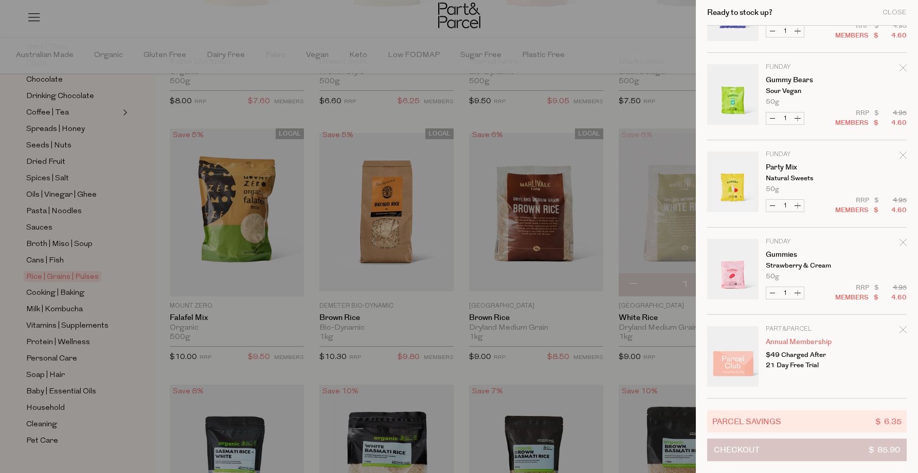 The image size is (918, 473). I want to click on div: Close, so click(894, 12).